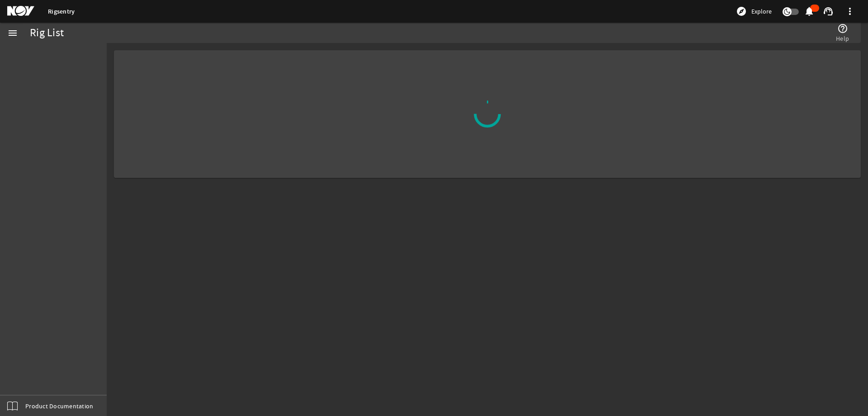 This screenshot has height=416, width=868. I want to click on span: Explore, so click(761, 11).